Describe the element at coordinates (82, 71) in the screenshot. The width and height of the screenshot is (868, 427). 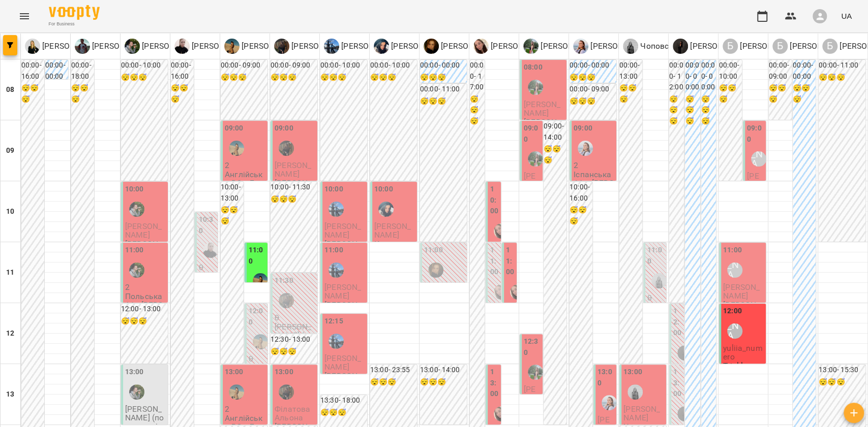
I see `h6: 00:00 - 18:00` at that location.